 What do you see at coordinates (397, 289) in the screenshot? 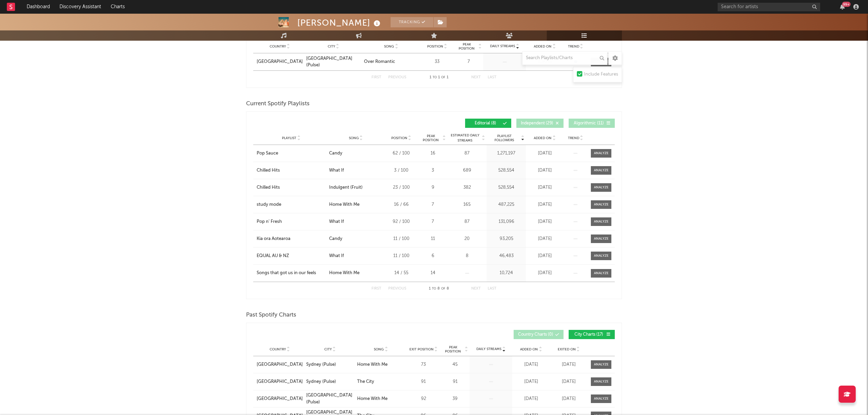
I see `button: Previous` at bounding box center [397, 289].